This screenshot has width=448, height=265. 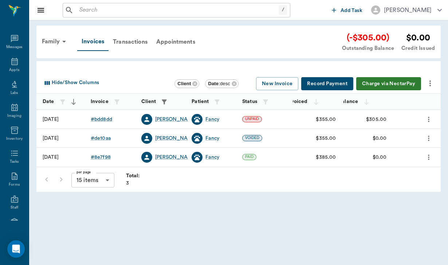 I want to click on div: Credit Issued, so click(x=418, y=48).